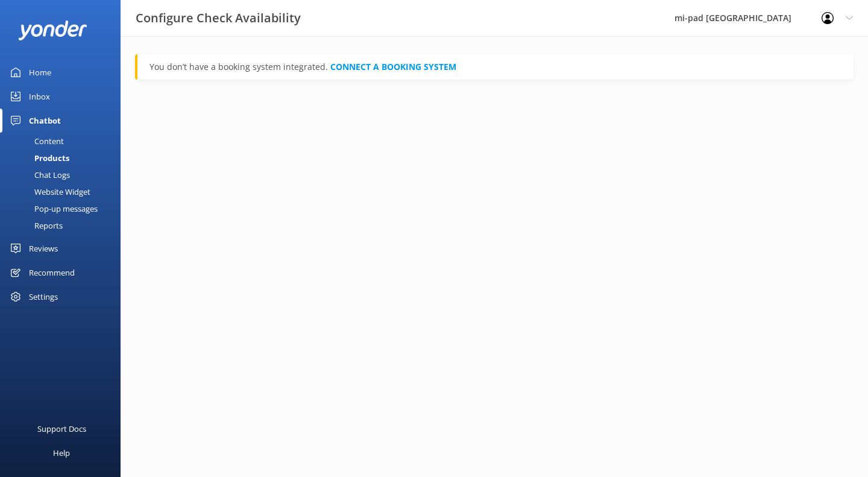  I want to click on a: Chat Logs, so click(64, 175).